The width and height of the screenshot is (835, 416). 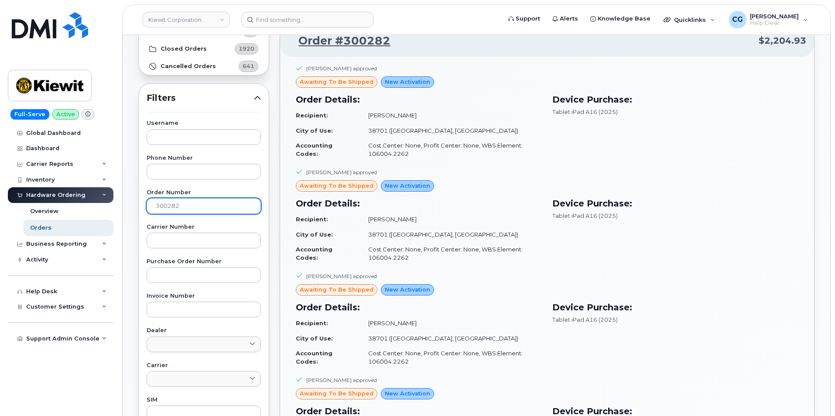 I want to click on span: $2,204.93, so click(x=782, y=41).